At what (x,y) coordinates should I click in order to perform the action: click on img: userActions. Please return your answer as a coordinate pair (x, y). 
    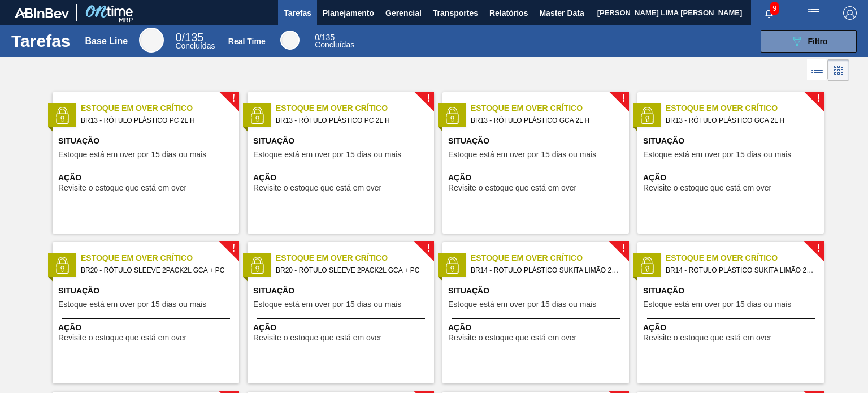
    Looking at the image, I should click on (814, 13).